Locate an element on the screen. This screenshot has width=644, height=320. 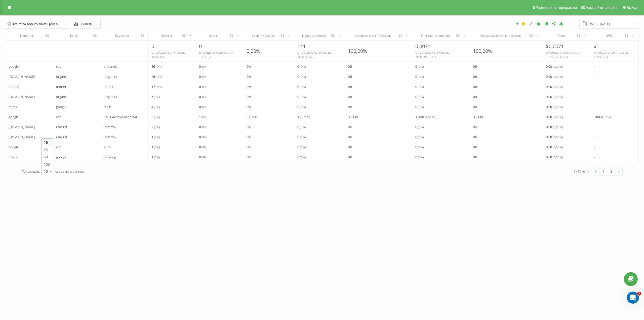
span: Настройки профиля is located at coordinates (602, 7).